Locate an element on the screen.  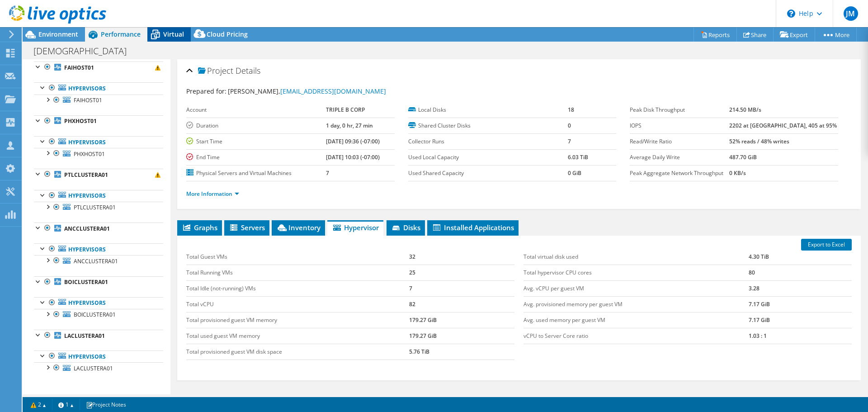
b: TRIPLE B CORP is located at coordinates (346, 109).